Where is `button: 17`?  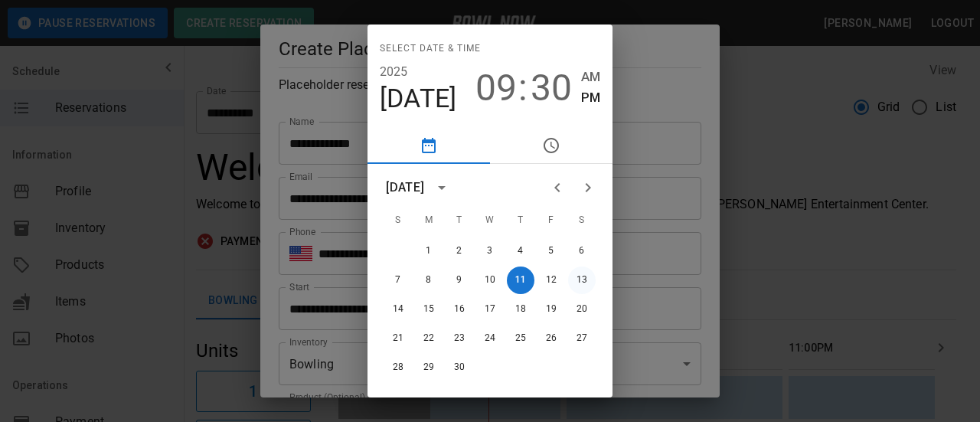
button: 17 is located at coordinates (490, 309).